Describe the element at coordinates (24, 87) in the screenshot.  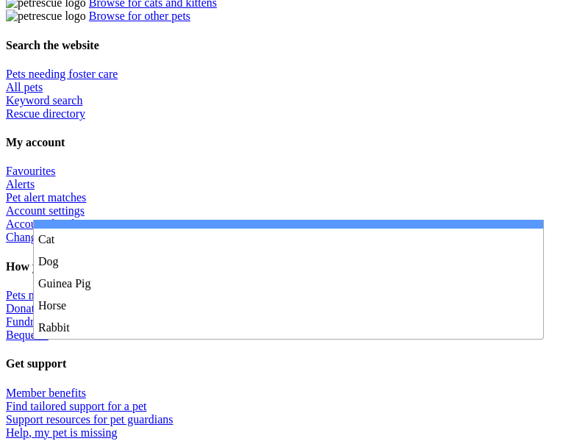
I see `a: All pets` at that location.